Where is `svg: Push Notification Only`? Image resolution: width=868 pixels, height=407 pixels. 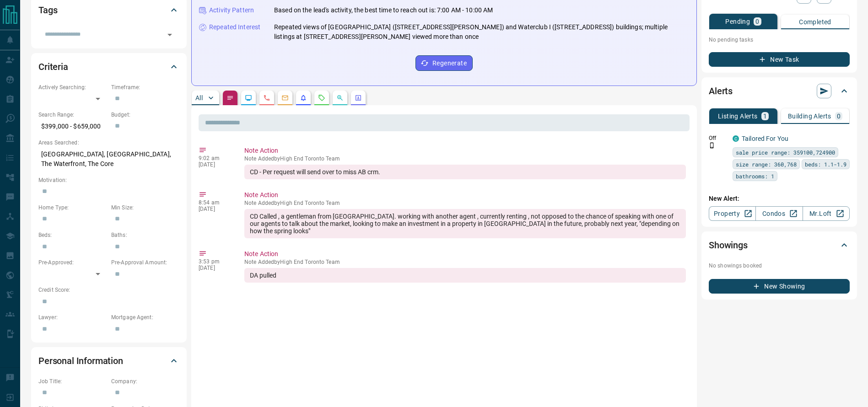 svg: Push Notification Only is located at coordinates (712, 146).